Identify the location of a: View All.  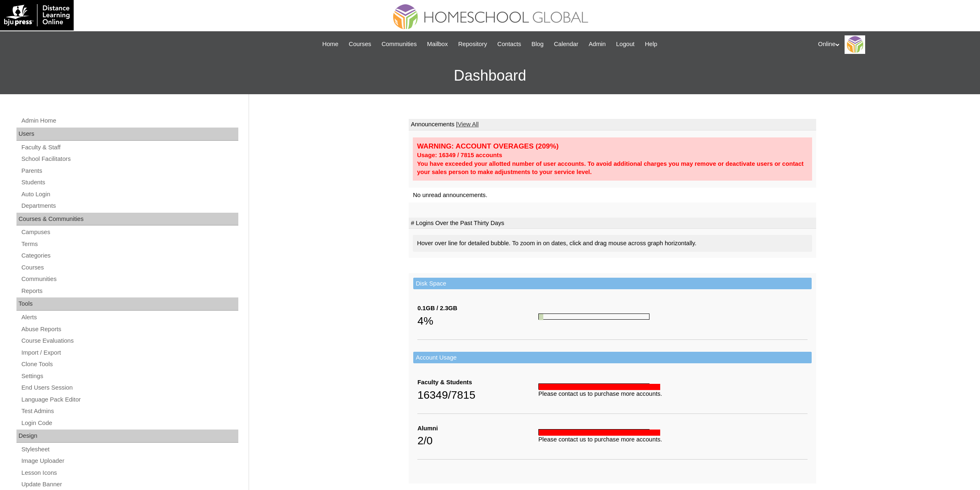
(468, 124).